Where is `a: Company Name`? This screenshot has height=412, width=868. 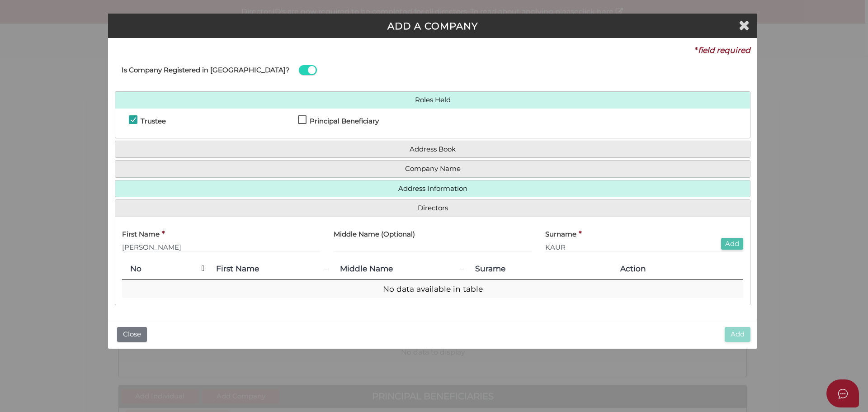
a: Company Name is located at coordinates (432, 169).